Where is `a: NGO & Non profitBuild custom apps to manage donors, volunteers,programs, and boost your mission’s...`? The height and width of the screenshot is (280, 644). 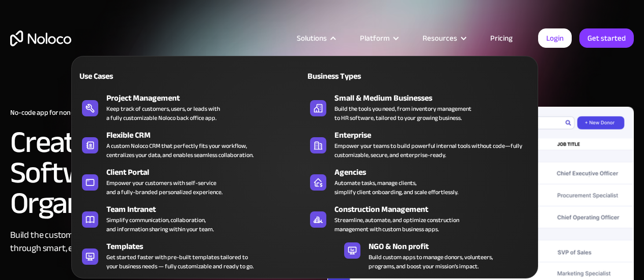
a: NGO & Non profitBuild custom apps to manage donors, volunteers,programs, and boost your mission’s... is located at coordinates (419, 256).